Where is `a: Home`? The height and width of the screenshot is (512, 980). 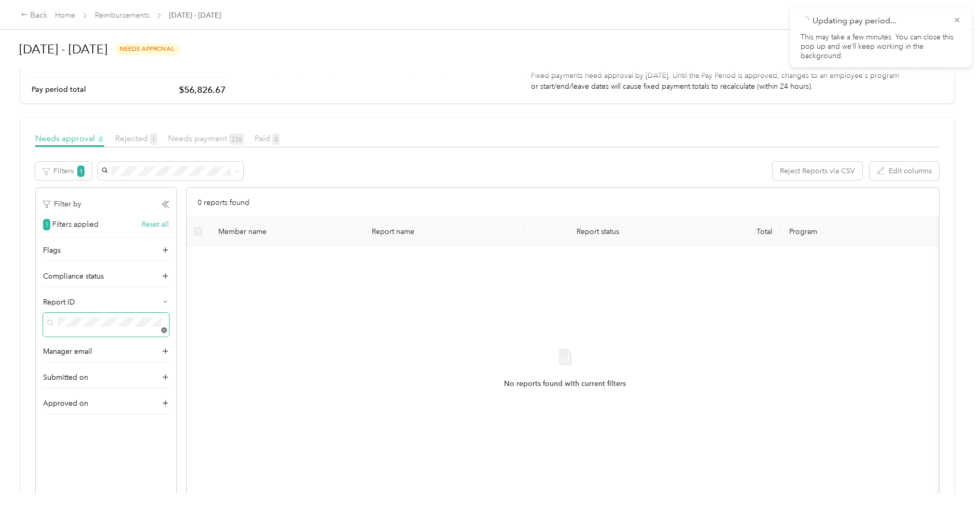
a: Home is located at coordinates (65, 15).